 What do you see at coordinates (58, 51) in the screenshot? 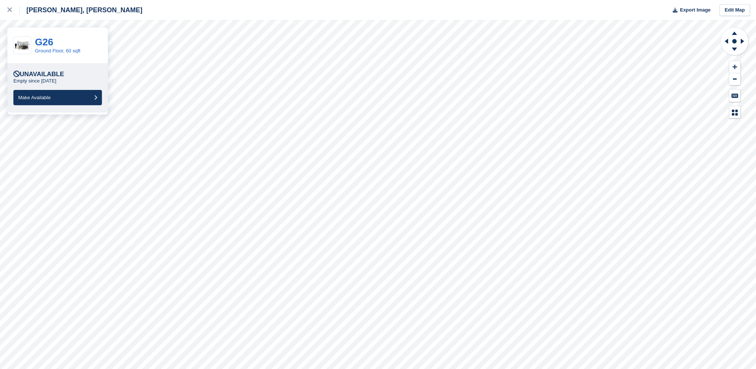
I see `a: Ground Floor, 60 sqft` at bounding box center [58, 51].